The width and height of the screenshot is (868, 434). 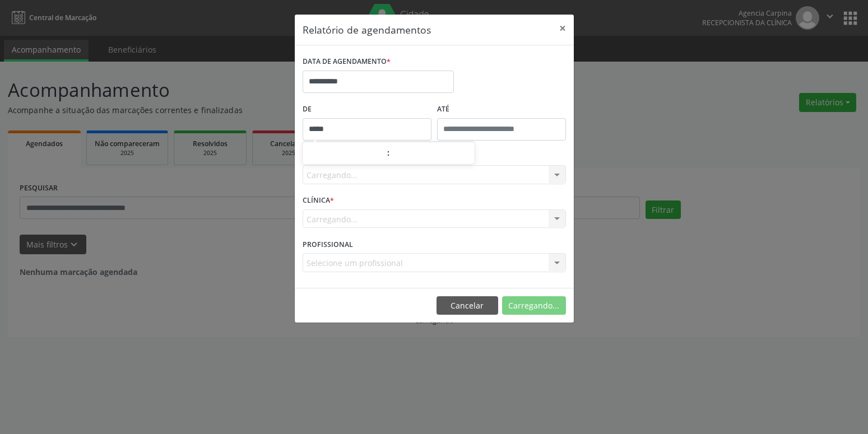 What do you see at coordinates (366, 30) in the screenshot?
I see `h5: Relatório de agendamentos` at bounding box center [366, 30].